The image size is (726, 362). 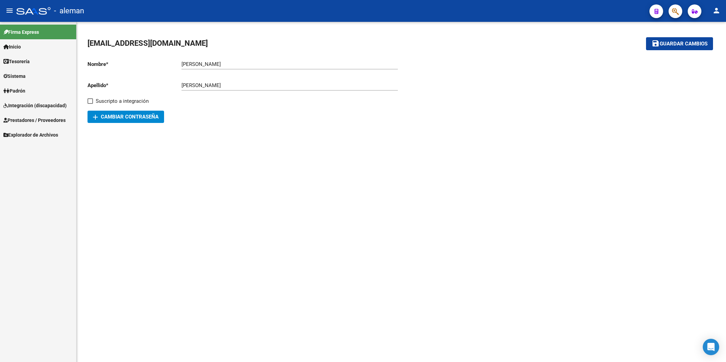 What do you see at coordinates (656, 43) in the screenshot?
I see `mat-icon: save` at bounding box center [656, 43].